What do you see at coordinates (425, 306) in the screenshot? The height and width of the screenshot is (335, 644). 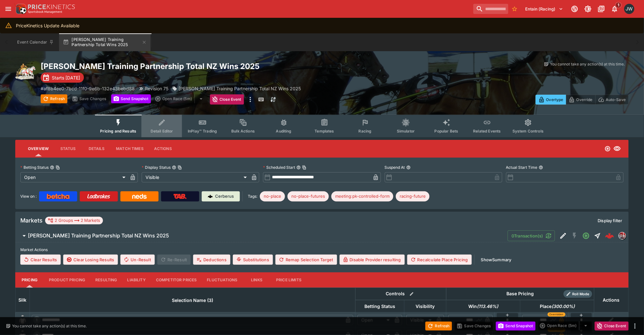 I see `span: Visibility` at bounding box center [425, 306].